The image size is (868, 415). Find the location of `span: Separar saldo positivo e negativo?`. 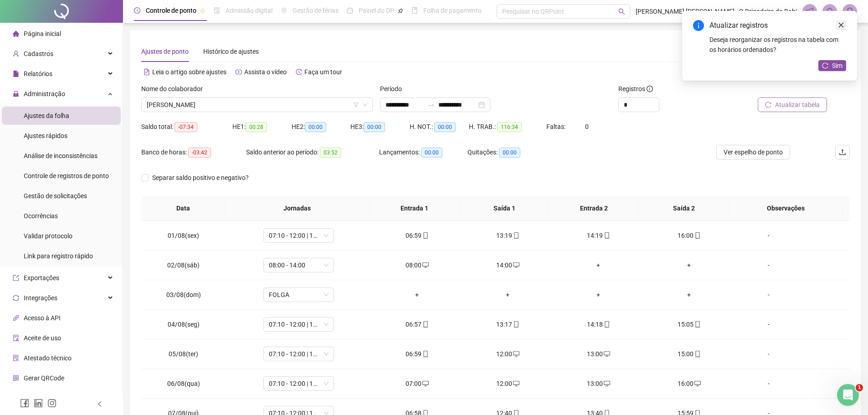

span: Separar saldo positivo e negativo? is located at coordinates (200, 178).